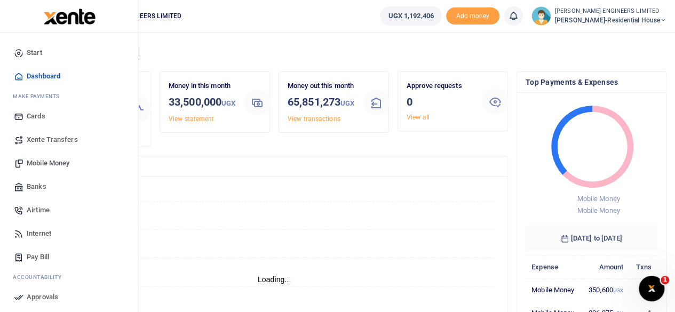 The height and width of the screenshot is (312, 675). I want to click on a: Dashboard, so click(69, 76).